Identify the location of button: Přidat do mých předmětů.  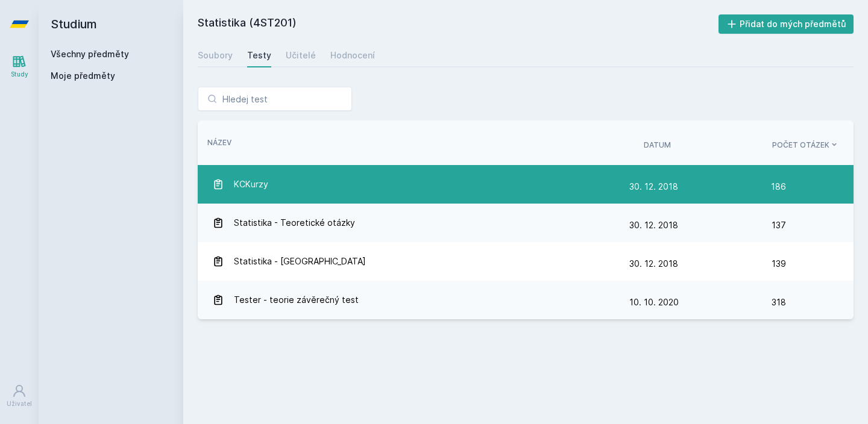
(786, 24).